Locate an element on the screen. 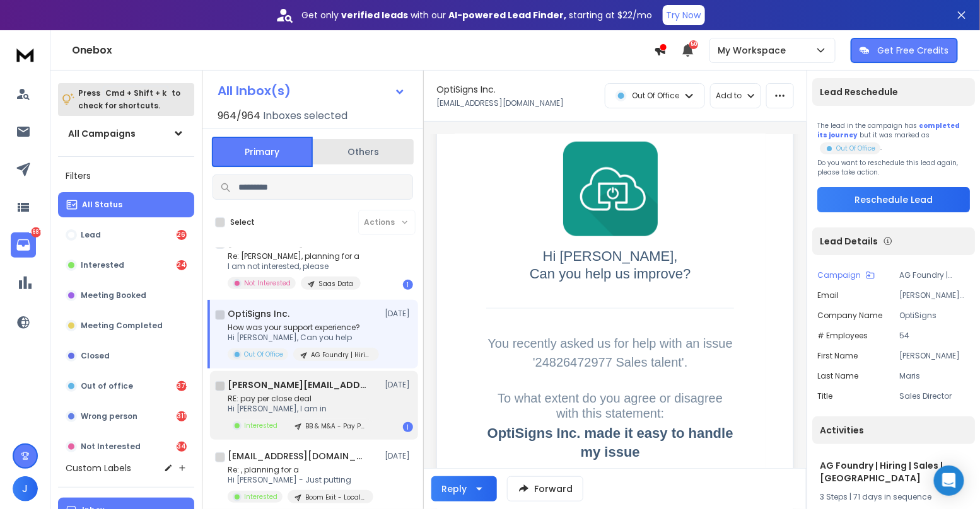  p: Maris is located at coordinates (935, 376).